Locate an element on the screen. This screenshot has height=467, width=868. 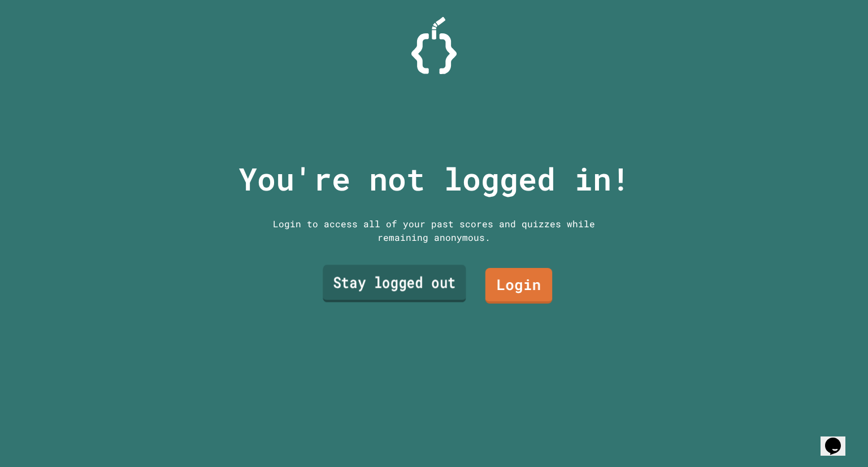
a: Login is located at coordinates (519, 285).